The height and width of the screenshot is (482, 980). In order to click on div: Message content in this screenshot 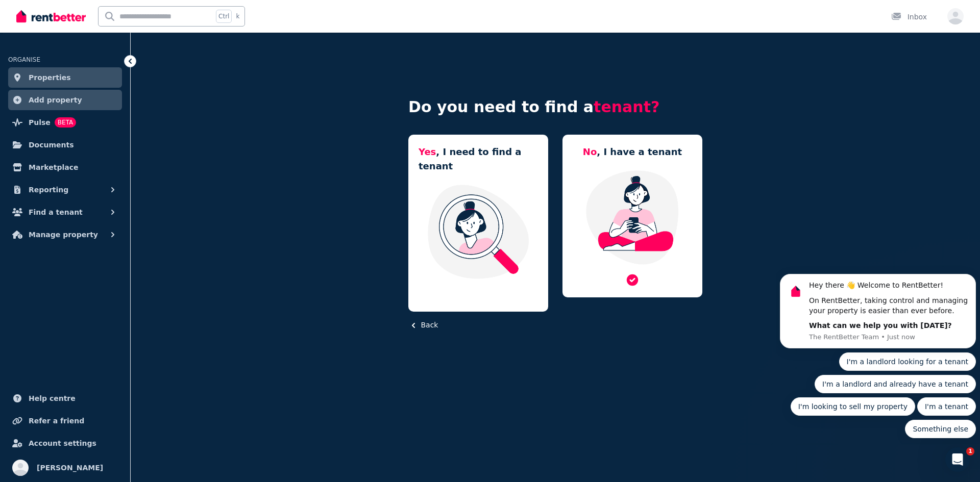, I will do `click(112, 41)`.